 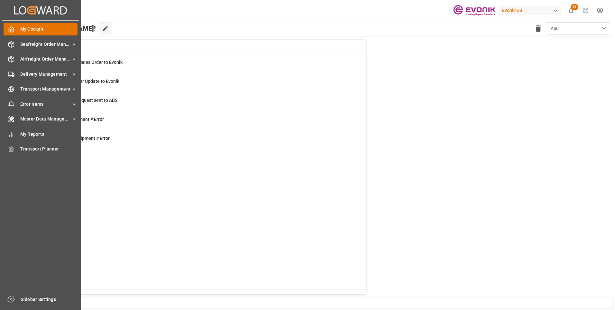 What do you see at coordinates (196, 123) in the screenshot?
I see `a: 4Main-Leg Shipment # ErrorShipment` at bounding box center [196, 123].